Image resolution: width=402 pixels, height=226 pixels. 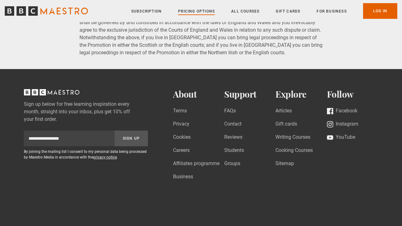 What do you see at coordinates (46, 11) in the screenshot?
I see `a: BBC Maestro` at bounding box center [46, 11].